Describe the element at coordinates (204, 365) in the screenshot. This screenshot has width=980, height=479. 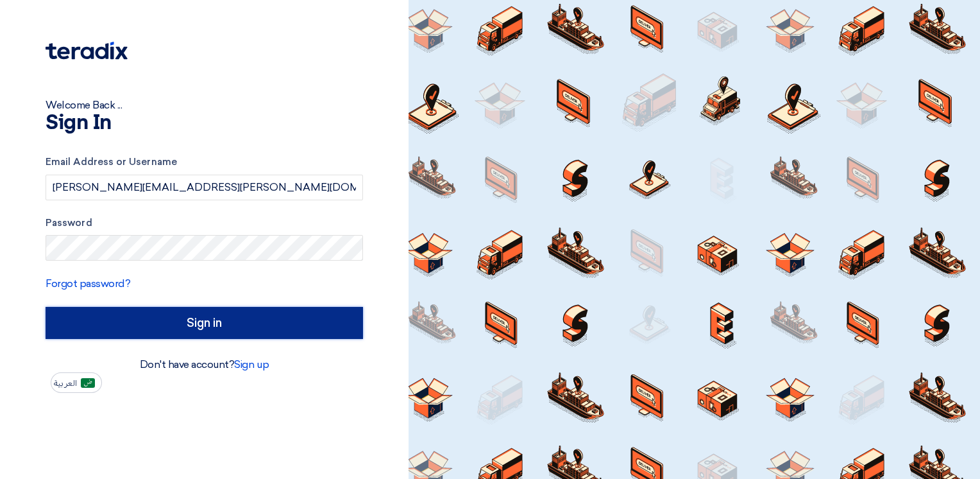
I see `div: Don't have account?` at that location.